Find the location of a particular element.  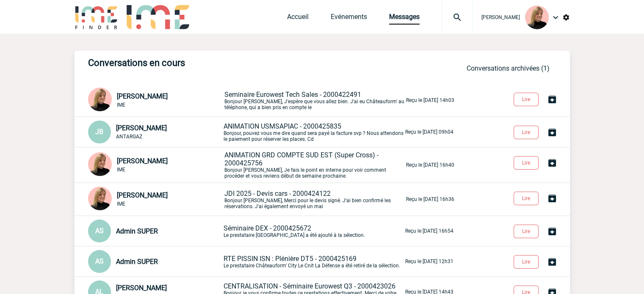

span: Séminaire DEX - 2000425672 is located at coordinates (267, 228).